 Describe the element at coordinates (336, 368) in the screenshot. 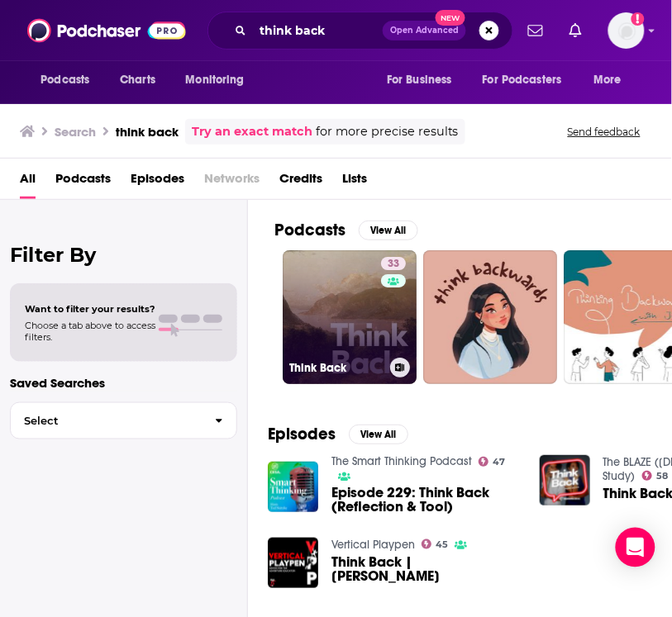

I see `h3: Think Back` at that location.